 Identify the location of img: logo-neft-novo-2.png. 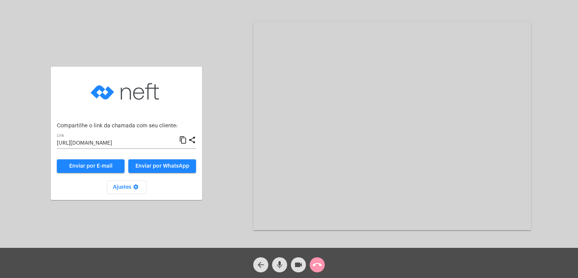
(126, 91).